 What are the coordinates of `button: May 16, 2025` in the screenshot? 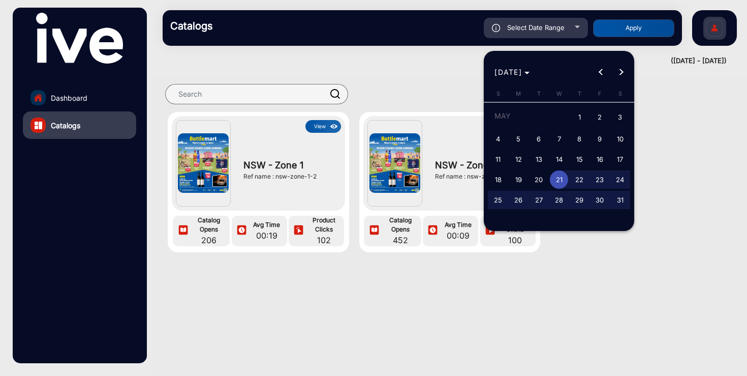 It's located at (600, 159).